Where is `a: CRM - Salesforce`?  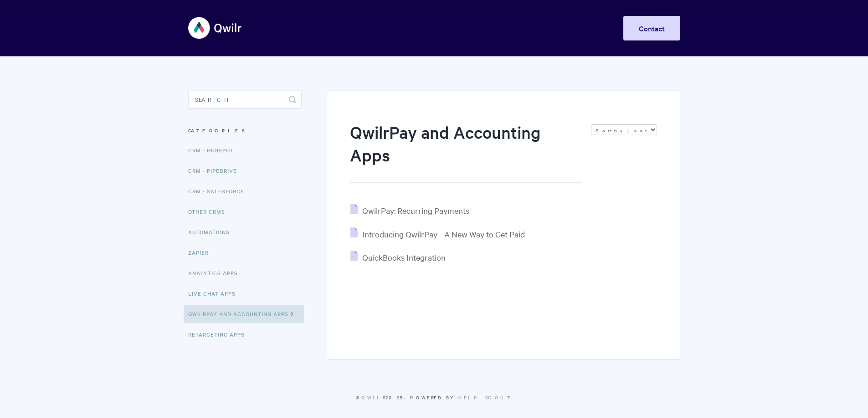
a: CRM - Salesforce is located at coordinates (220, 191).